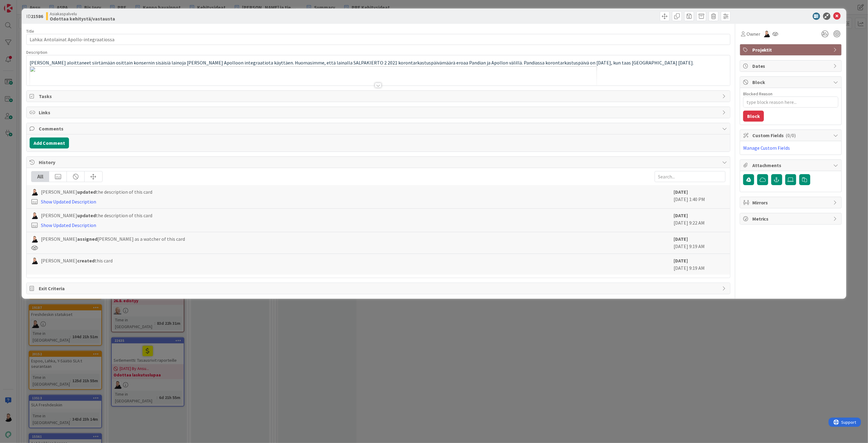 The width and height of the screenshot is (868, 443). I want to click on span: Metrics, so click(791, 219).